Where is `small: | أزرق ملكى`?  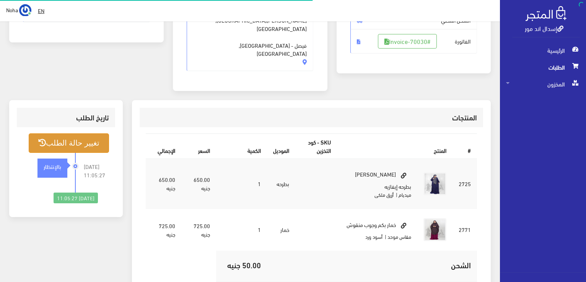
small: | أزرق ملكى is located at coordinates (386, 195).